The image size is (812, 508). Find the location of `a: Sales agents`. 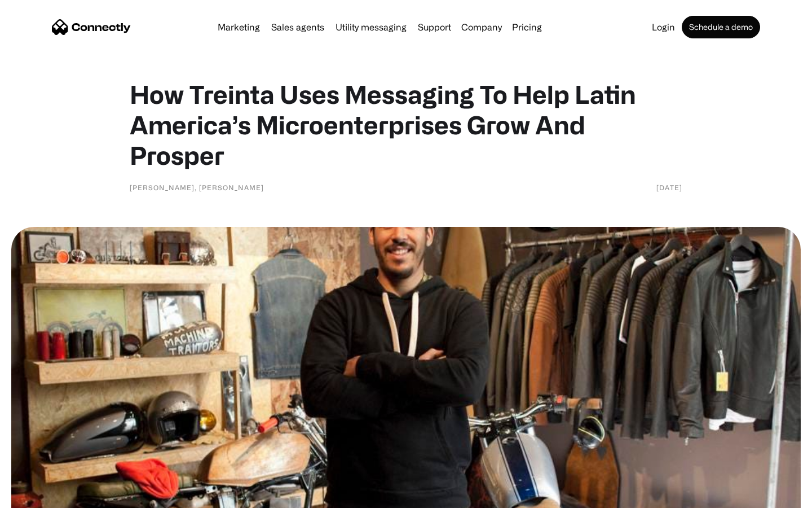

a: Sales agents is located at coordinates (298, 28).